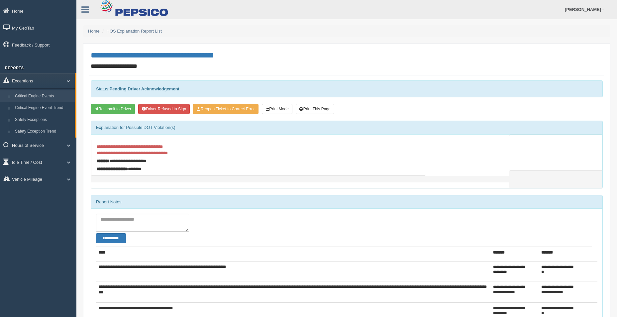 The image size is (617, 317). Describe the element at coordinates (43, 120) in the screenshot. I see `a: Safety Exceptions` at that location.